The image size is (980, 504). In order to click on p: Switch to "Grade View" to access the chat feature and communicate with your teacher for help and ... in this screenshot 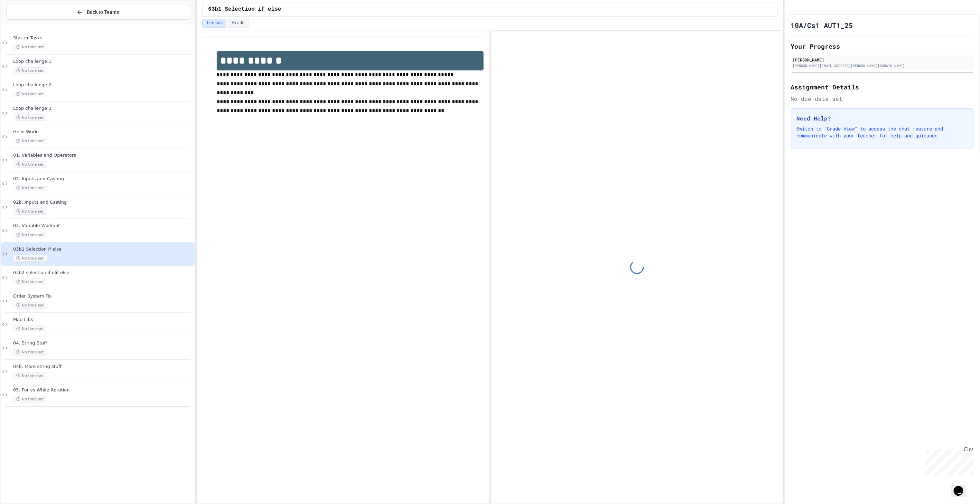, I will do `click(882, 133)`.